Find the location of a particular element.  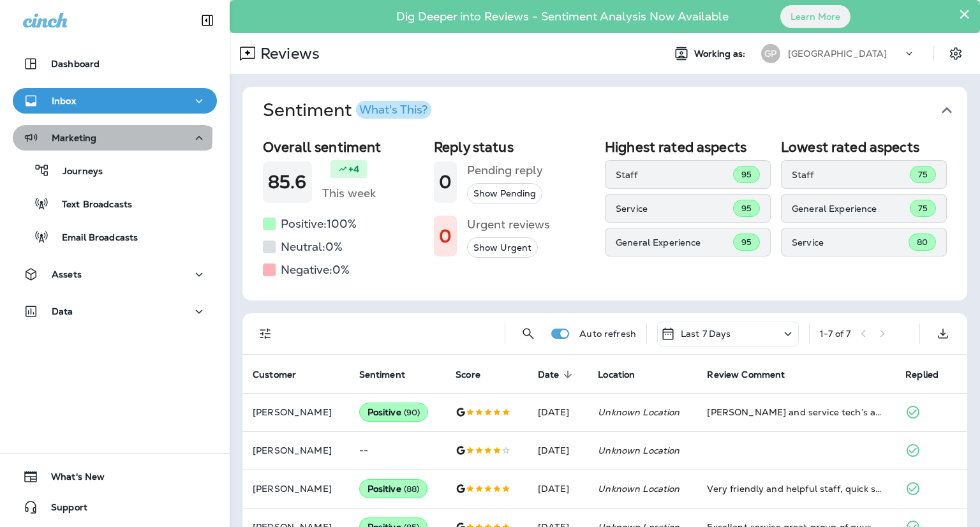

div: GP is located at coordinates (771, 53).